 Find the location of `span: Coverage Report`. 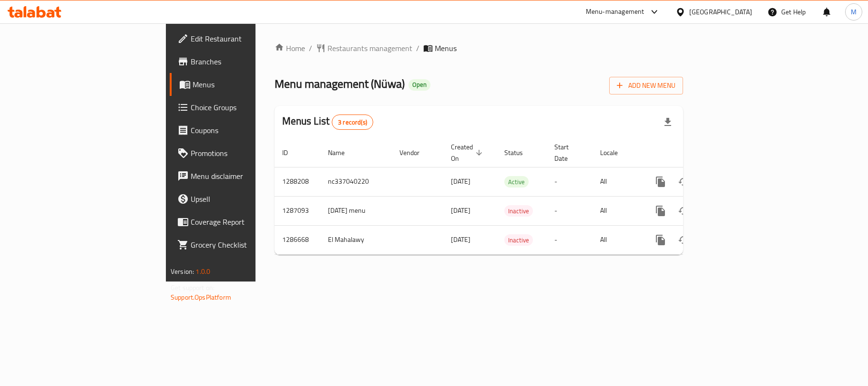

span: Coverage Report is located at coordinates (247, 221).